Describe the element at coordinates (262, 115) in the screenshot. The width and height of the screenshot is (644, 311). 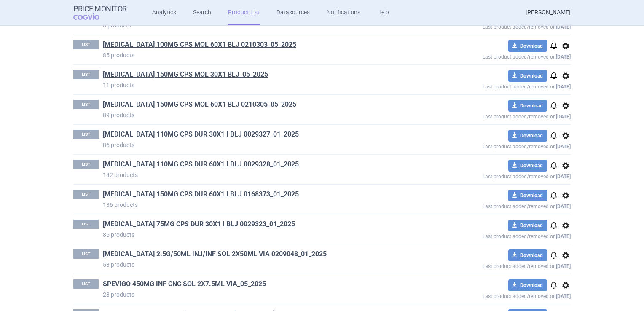
I see `p: 89 products` at that location.